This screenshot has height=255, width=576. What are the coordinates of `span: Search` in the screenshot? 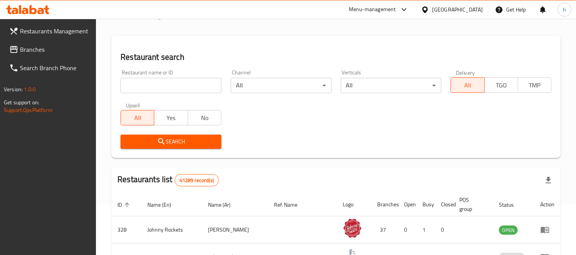 It's located at (171, 142).